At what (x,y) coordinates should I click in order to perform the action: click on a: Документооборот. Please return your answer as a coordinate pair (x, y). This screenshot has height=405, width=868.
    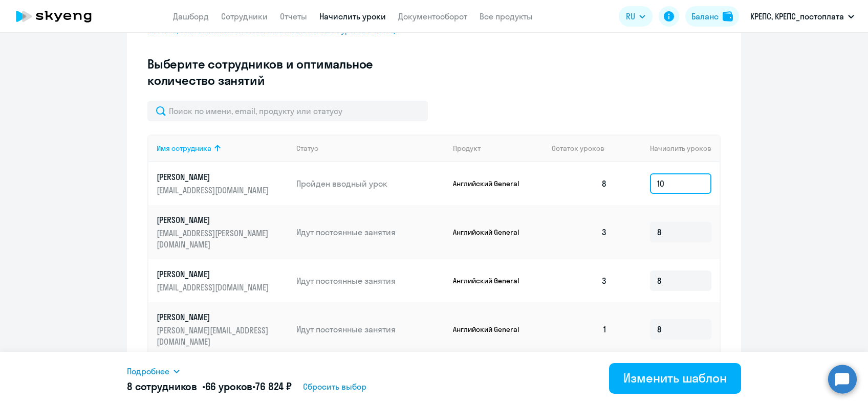
    Looking at the image, I should click on (433, 16).